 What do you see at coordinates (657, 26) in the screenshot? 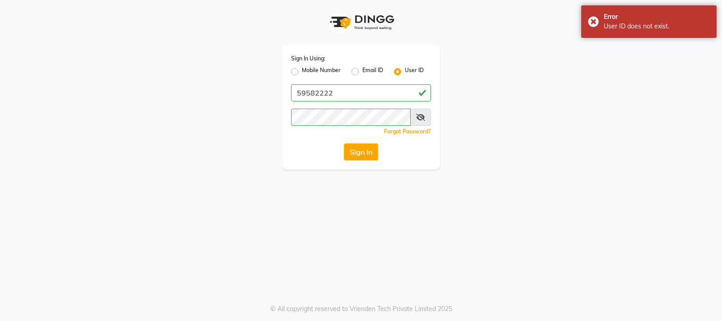
I see `div: User ID does not exist.` at bounding box center [657, 26].